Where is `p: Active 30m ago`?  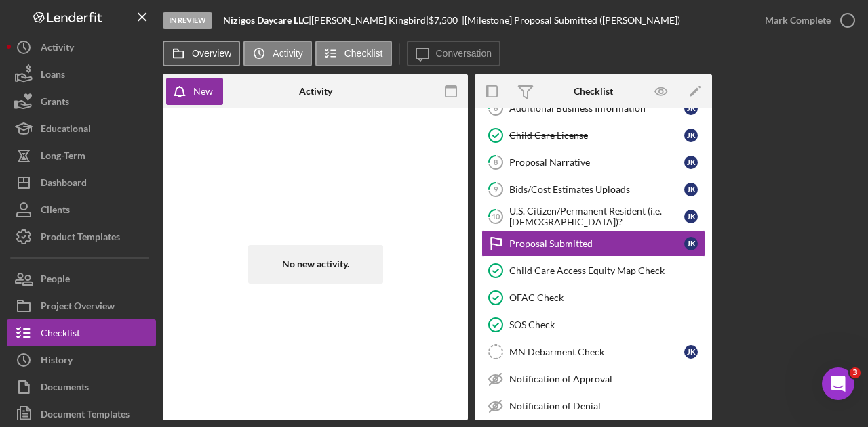 p: Active 30m ago is located at coordinates (100, 24).